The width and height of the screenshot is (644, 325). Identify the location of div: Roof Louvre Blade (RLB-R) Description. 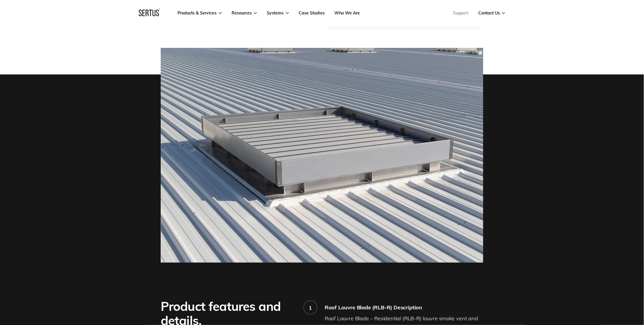
(404, 308).